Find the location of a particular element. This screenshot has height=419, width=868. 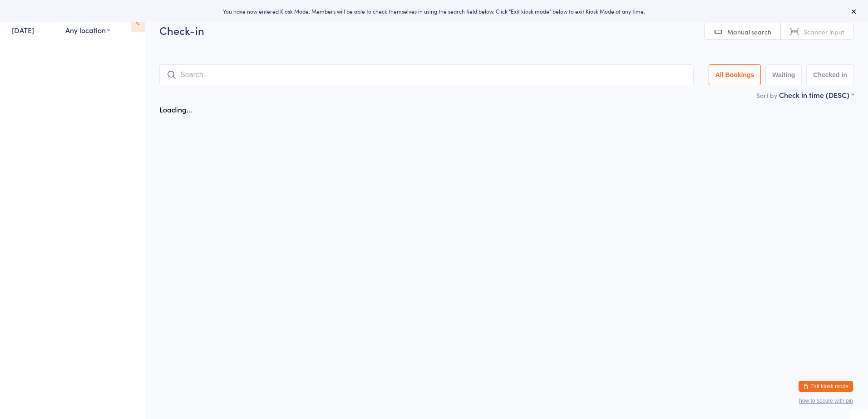

input: Search is located at coordinates (427, 75).